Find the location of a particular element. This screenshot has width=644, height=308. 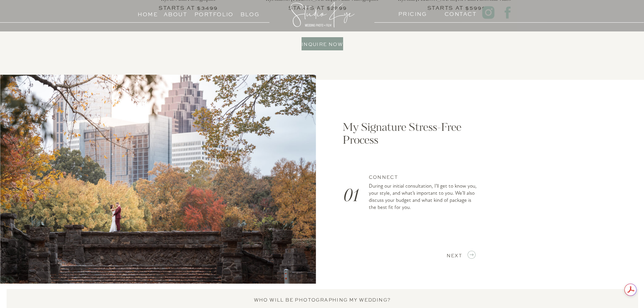

h3: Home is located at coordinates (148, 12).